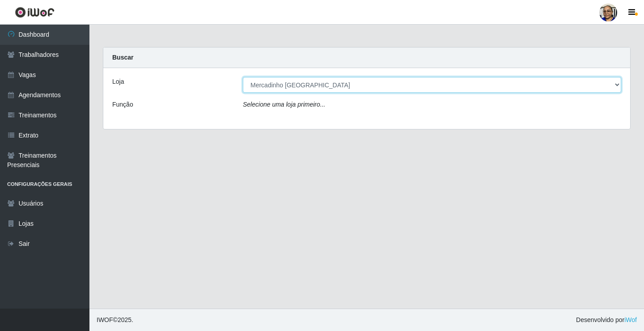 The width and height of the screenshot is (644, 331). I want to click on img: CoreUI Logo, so click(34, 12).